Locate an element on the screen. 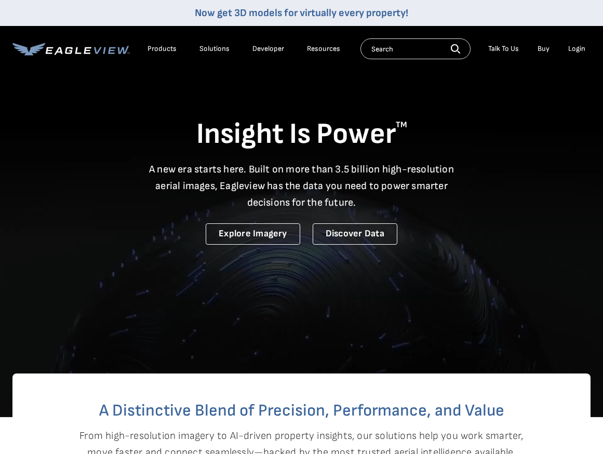  div: Talk To Us is located at coordinates (503, 49).